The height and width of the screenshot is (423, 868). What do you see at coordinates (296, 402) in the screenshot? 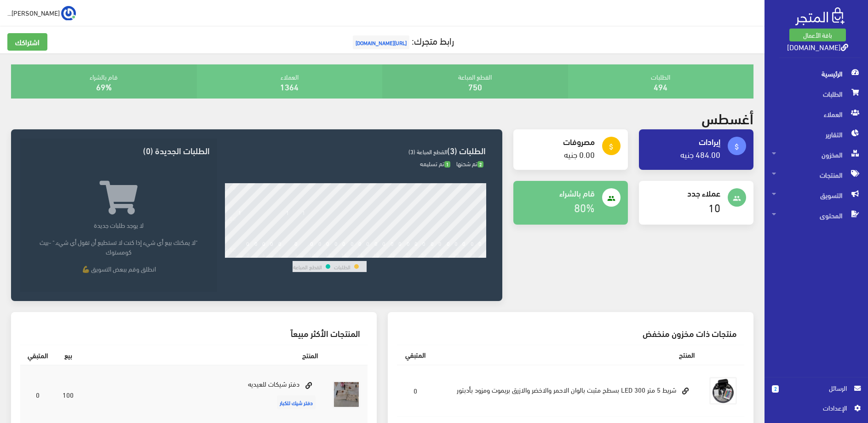
I see `span: دفتر شيك للكبار` at bounding box center [296, 402].